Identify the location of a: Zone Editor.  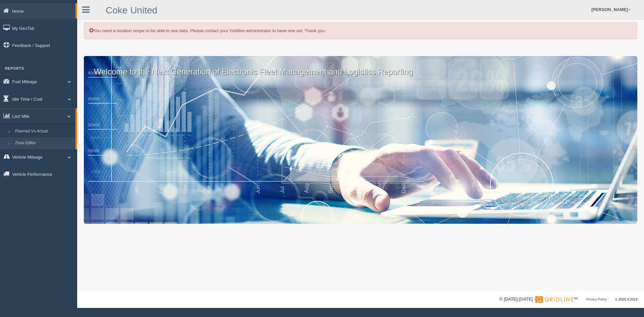
(44, 143).